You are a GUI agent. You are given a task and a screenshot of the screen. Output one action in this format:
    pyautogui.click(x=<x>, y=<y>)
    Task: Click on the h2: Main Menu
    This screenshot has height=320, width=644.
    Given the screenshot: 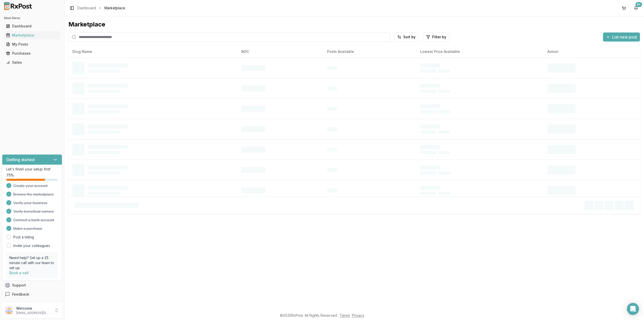 What is the action you would take?
    pyautogui.click(x=32, y=18)
    